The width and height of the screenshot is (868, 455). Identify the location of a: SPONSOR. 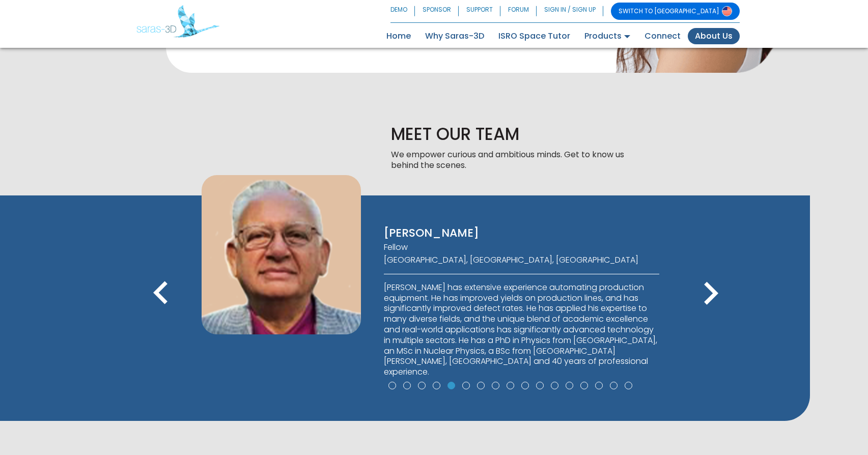
(436, 11).